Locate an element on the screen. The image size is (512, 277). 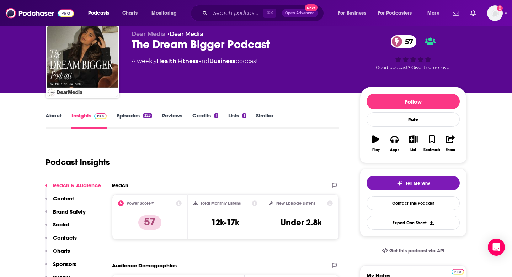
p: Reach & Audience is located at coordinates (77, 185).